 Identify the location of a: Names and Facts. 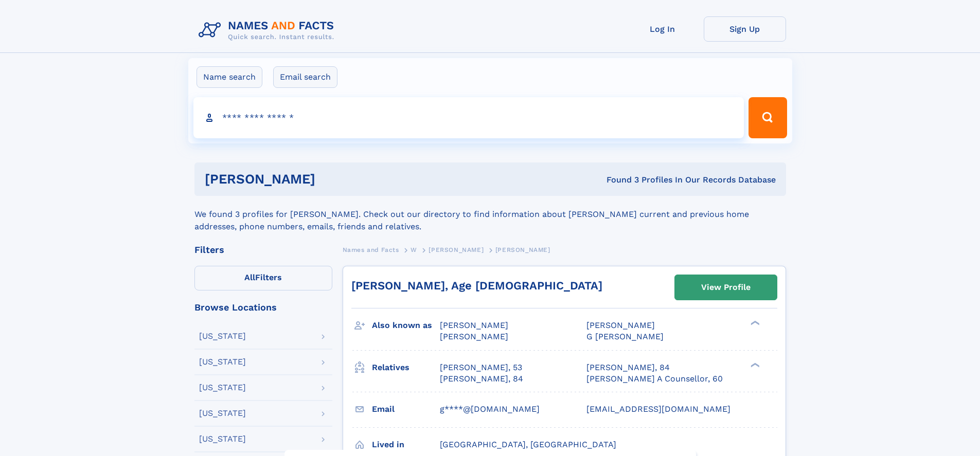
(371, 250).